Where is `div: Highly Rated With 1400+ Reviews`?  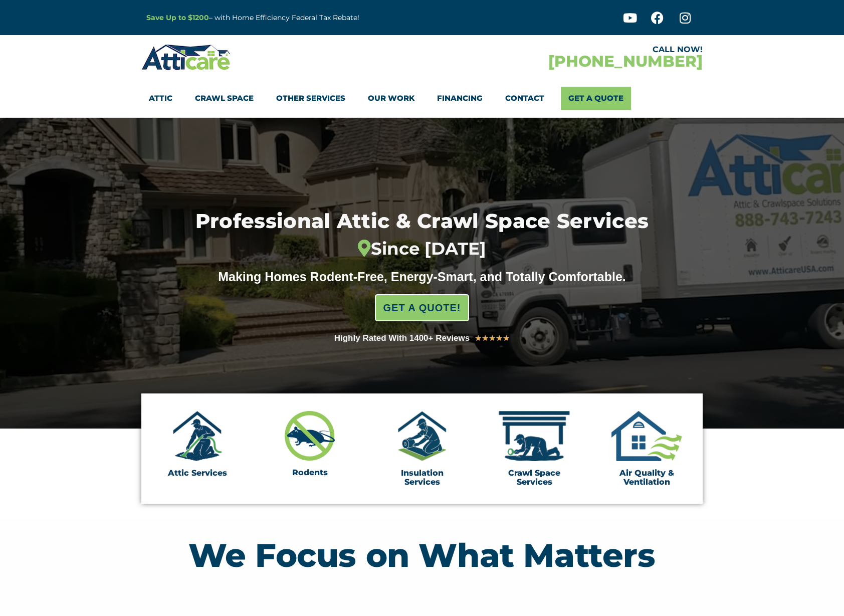
div: Highly Rated With 1400+ Reviews is located at coordinates (402, 338).